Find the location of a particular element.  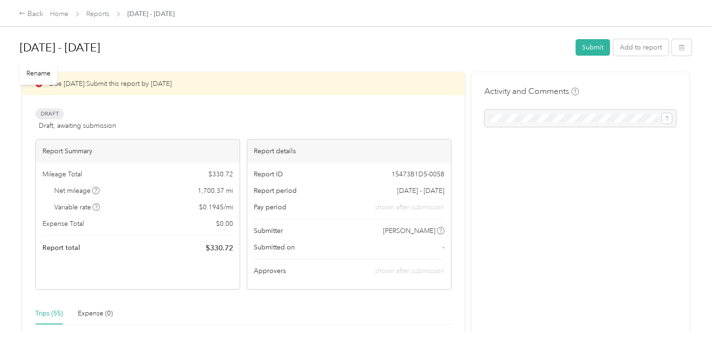

span: $ 0.00 is located at coordinates (224, 223).